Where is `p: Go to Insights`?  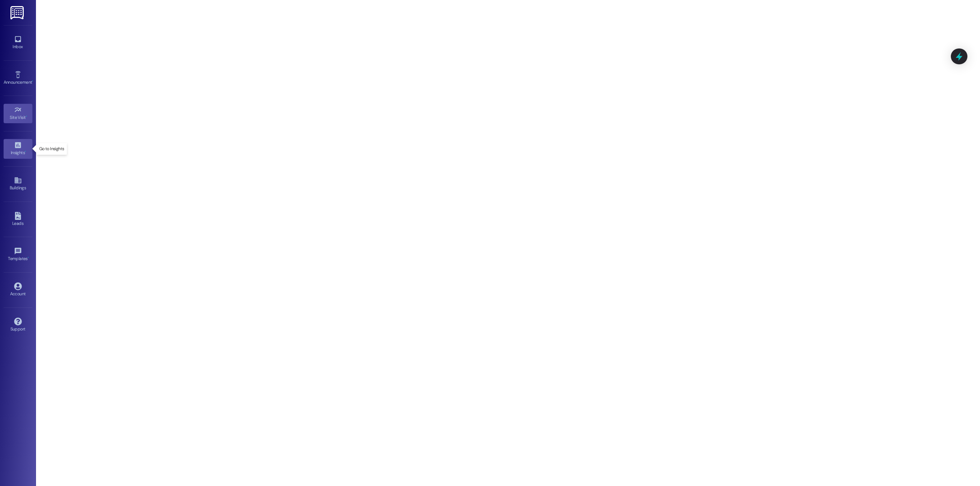
p: Go to Insights is located at coordinates (52, 149).